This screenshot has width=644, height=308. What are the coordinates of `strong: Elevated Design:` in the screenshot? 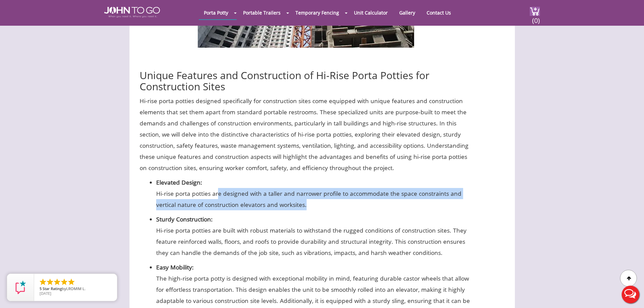 It's located at (179, 182).